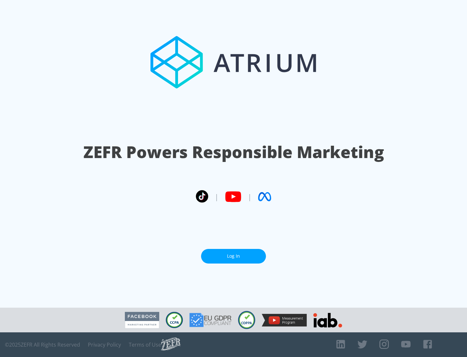 This screenshot has height=357, width=467. I want to click on a: Terms of Use, so click(145, 344).